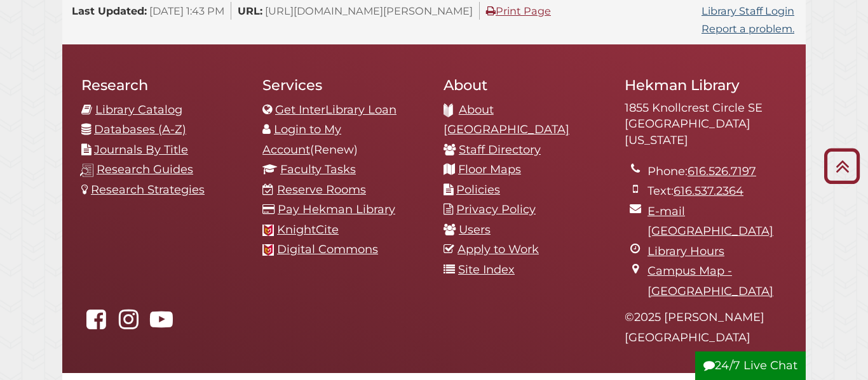 This screenshot has width=868, height=380. Describe the element at coordinates (705, 85) in the screenshot. I see `h2: Hekman Library` at that location.